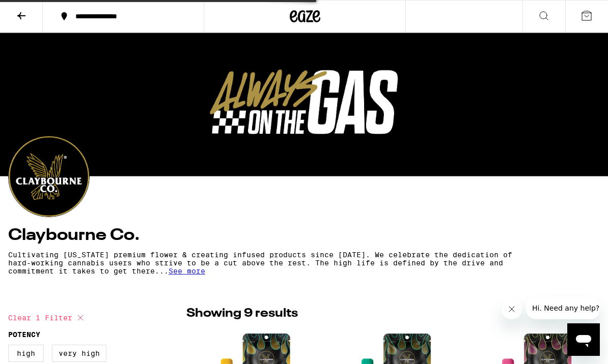 This screenshot has width=608, height=364. What do you see at coordinates (40, 11) in the screenshot?
I see `span: Hi. Need any help?` at bounding box center [40, 11].